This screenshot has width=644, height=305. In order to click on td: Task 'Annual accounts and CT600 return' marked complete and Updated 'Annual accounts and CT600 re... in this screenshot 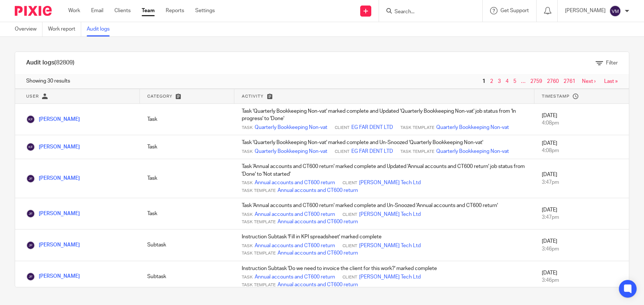, I will do `click(384, 179)`.